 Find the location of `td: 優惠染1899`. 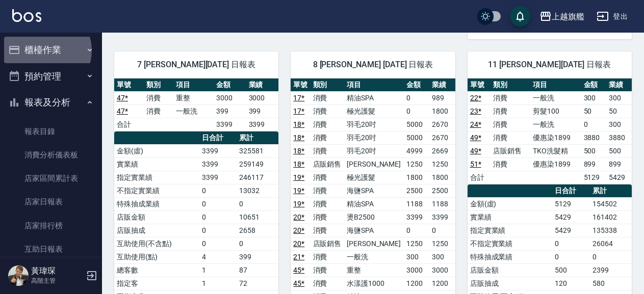

td: 優惠染1899 is located at coordinates (556, 164).